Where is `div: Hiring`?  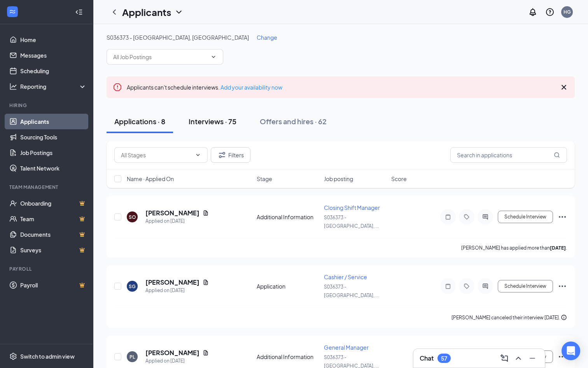
div: Hiring is located at coordinates (47, 105).